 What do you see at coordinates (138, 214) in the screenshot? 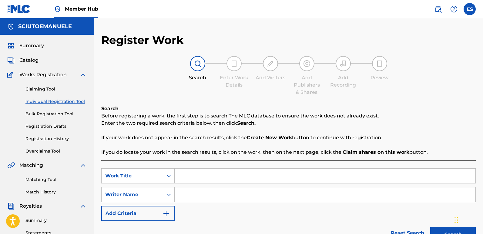
I see `button: Add Criteria` at bounding box center [138, 214].